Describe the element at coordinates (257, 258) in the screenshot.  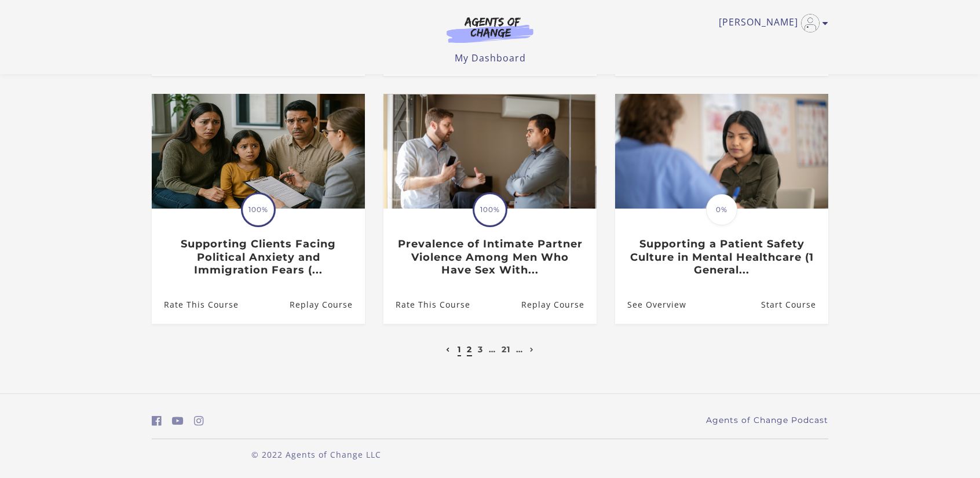
I see `h3: Supporting Clients Facing Political Anxiety and Immigration Fears (...` at that location.